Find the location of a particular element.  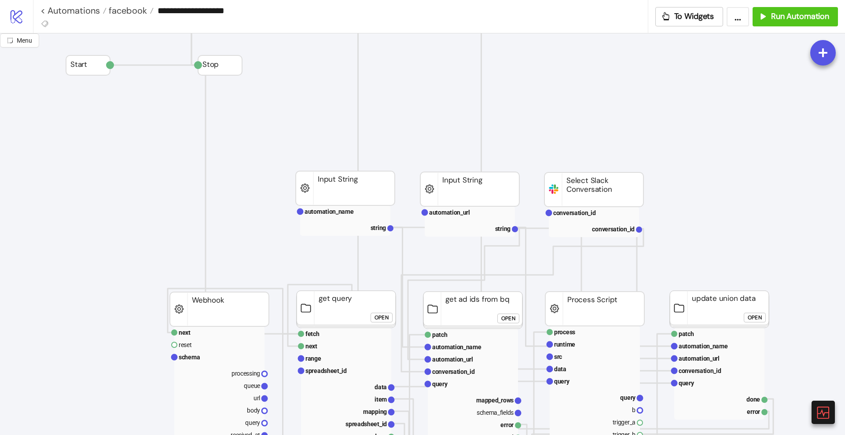

text: processing is located at coordinates (246, 374).